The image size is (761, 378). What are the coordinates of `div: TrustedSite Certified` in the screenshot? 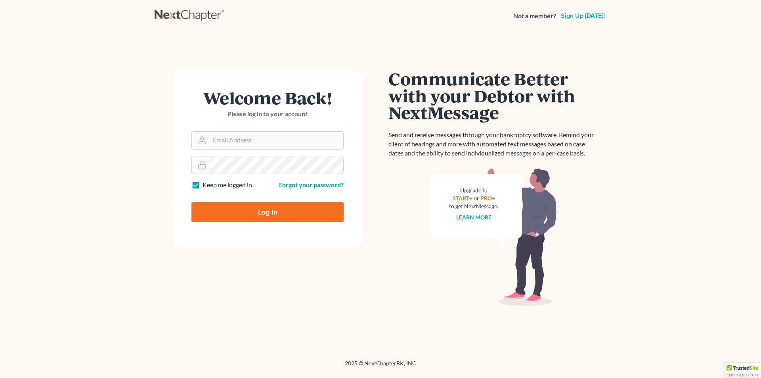 It's located at (743, 370).